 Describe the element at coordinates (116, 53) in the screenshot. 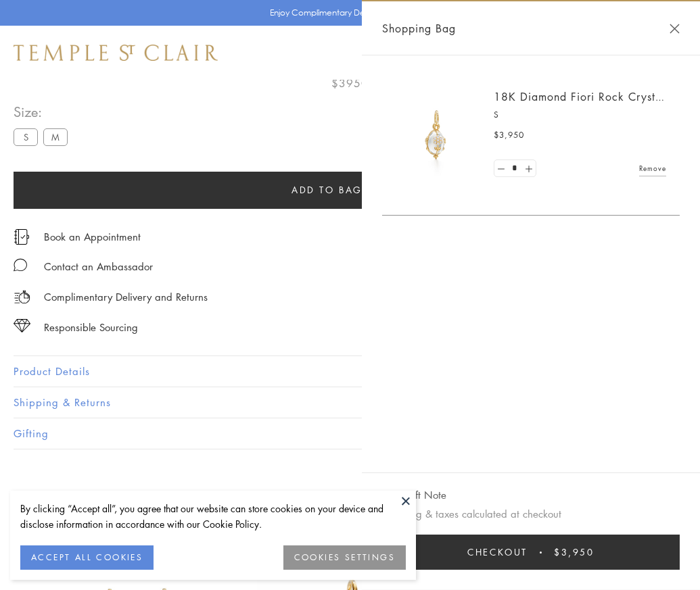

I see `img: Temple St. Clair` at that location.